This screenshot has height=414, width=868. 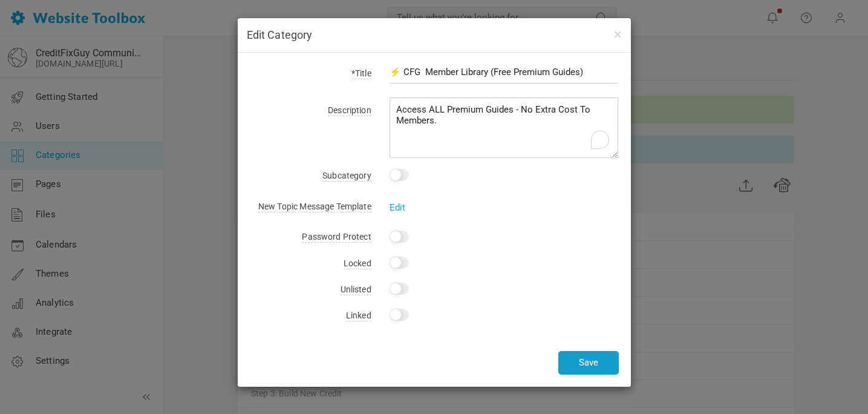 I want to click on span: *Title, so click(x=361, y=74).